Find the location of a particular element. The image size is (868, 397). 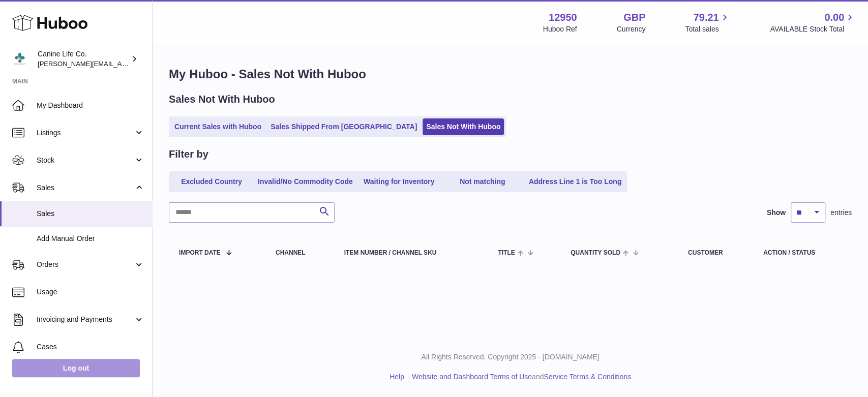

img: kevin@clsgltd.co.uk is located at coordinates (20, 59).